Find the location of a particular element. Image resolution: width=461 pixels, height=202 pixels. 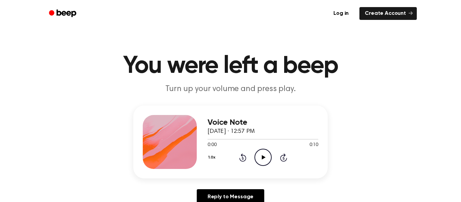

a: Create Account is located at coordinates (388, 14).